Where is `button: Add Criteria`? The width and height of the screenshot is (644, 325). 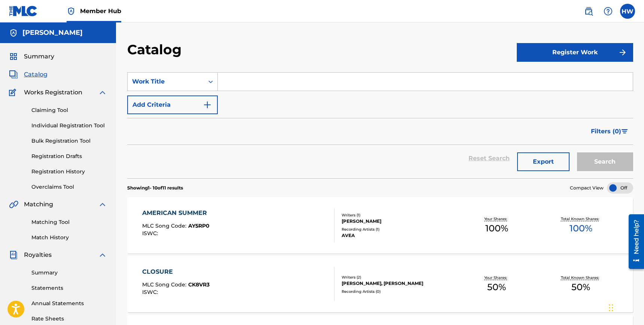
button: Add Criteria is located at coordinates (172, 105).